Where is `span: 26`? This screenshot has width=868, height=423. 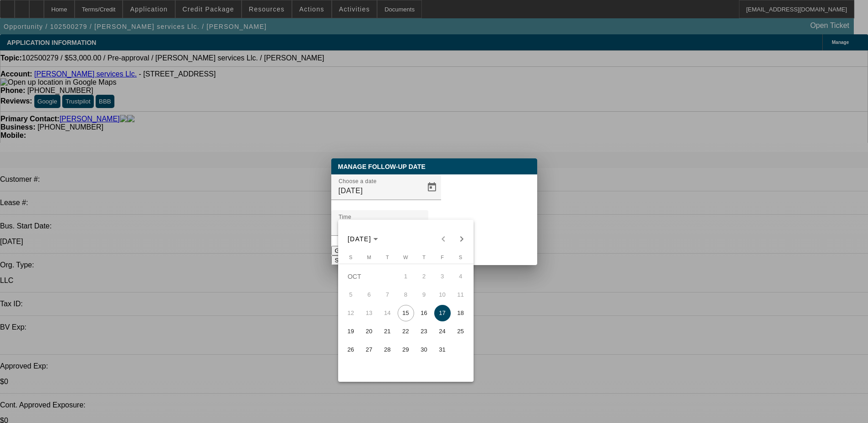
span: 26 is located at coordinates (351, 349).